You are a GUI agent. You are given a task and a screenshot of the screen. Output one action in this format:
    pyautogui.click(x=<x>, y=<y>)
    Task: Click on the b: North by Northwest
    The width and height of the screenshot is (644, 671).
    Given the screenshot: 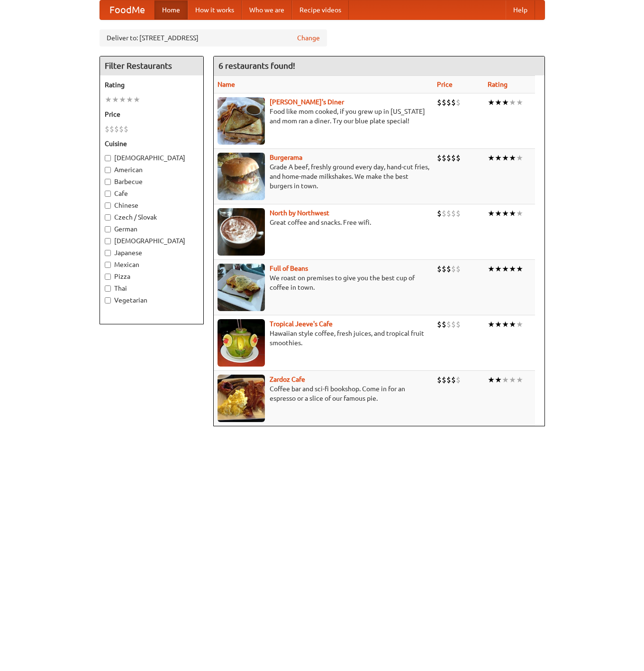 What is the action you would take?
    pyautogui.click(x=299, y=213)
    